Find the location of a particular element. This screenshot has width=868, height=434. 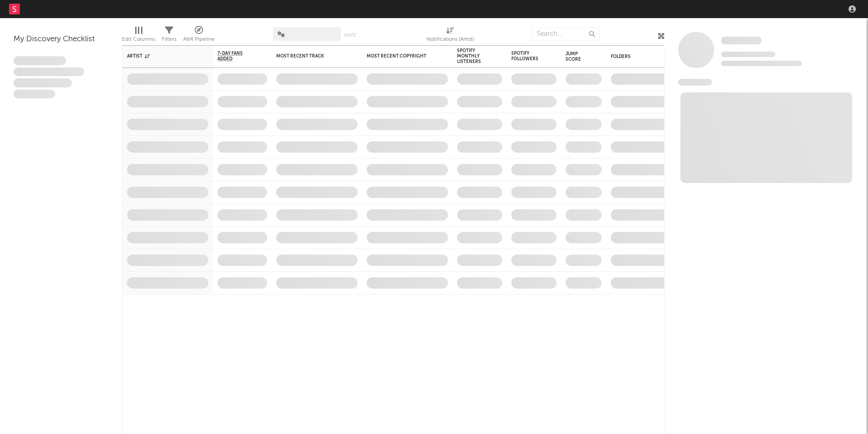

span: 7-Day Fans Added is located at coordinates (235, 56).